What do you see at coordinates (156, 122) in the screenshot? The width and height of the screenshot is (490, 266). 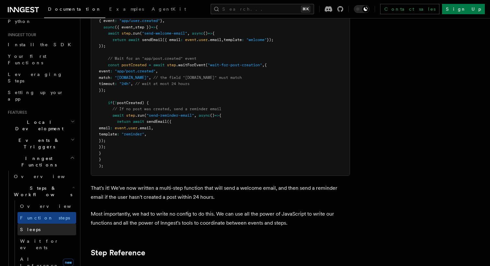 I see `span: sendEmail` at bounding box center [156, 122].